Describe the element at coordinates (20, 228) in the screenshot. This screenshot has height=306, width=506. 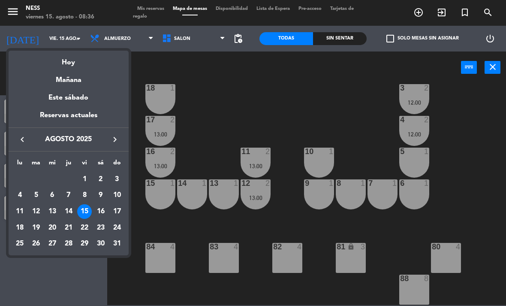
I see `td: 18 de agosto de 2025` at that location.